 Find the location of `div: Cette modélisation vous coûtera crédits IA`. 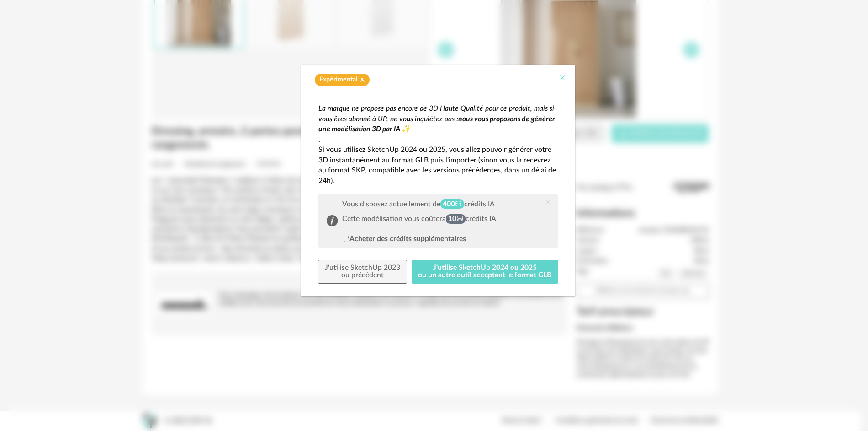

div: Cette modélisation vous coûtera crédits IA is located at coordinates (419, 218).